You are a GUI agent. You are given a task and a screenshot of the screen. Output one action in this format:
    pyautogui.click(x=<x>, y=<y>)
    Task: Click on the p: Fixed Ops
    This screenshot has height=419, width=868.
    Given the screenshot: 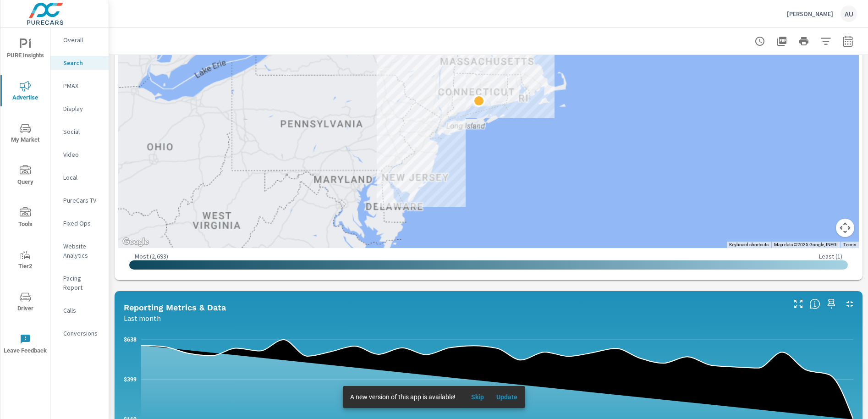 What is the action you would take?
    pyautogui.click(x=82, y=223)
    